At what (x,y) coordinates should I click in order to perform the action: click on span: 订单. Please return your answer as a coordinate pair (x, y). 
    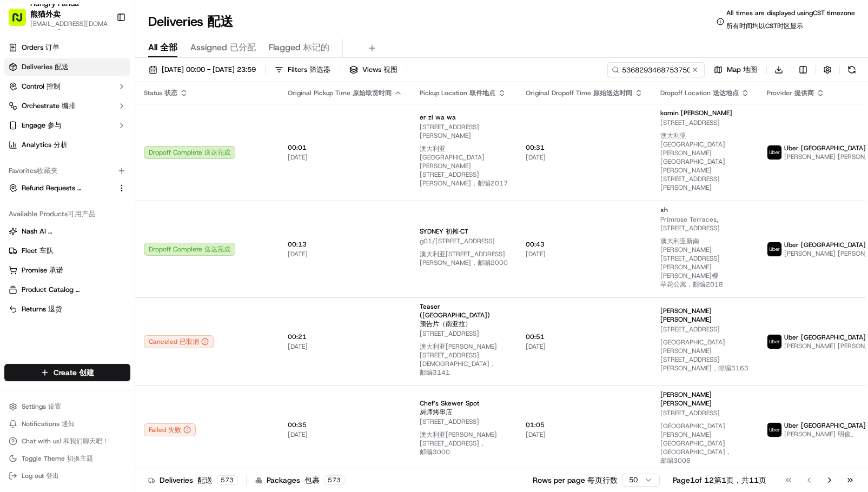
    Looking at the image, I should click on (53, 47).